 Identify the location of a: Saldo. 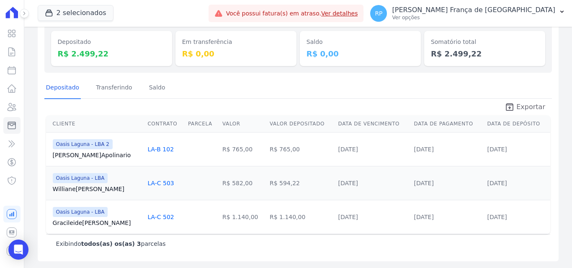
(157, 88).